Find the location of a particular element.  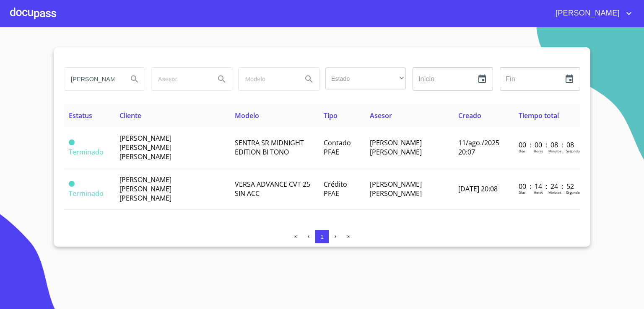

span: Contado PFAE is located at coordinates (337, 147).